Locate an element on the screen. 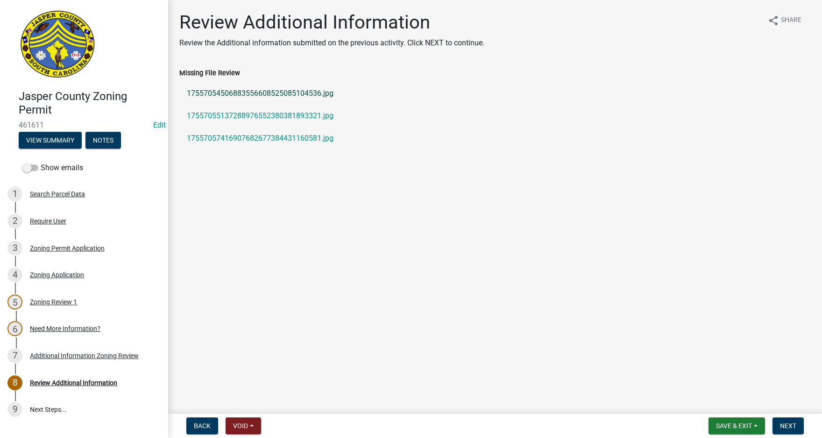  div: 4 is located at coordinates (15, 275).